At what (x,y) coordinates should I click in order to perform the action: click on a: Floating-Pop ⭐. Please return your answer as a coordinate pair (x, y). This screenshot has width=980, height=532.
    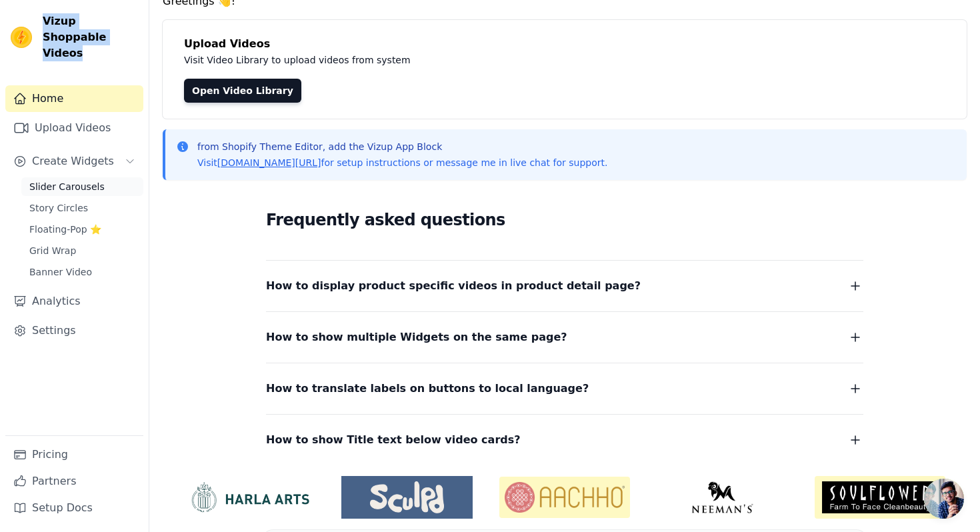
    Looking at the image, I should click on (82, 229).